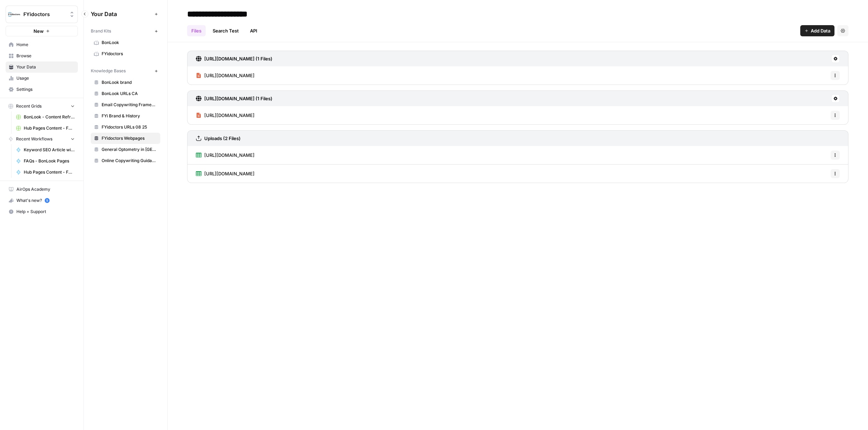 The image size is (868, 430). Describe the element at coordinates (101, 31) in the screenshot. I see `span: Brand Kits` at that location.